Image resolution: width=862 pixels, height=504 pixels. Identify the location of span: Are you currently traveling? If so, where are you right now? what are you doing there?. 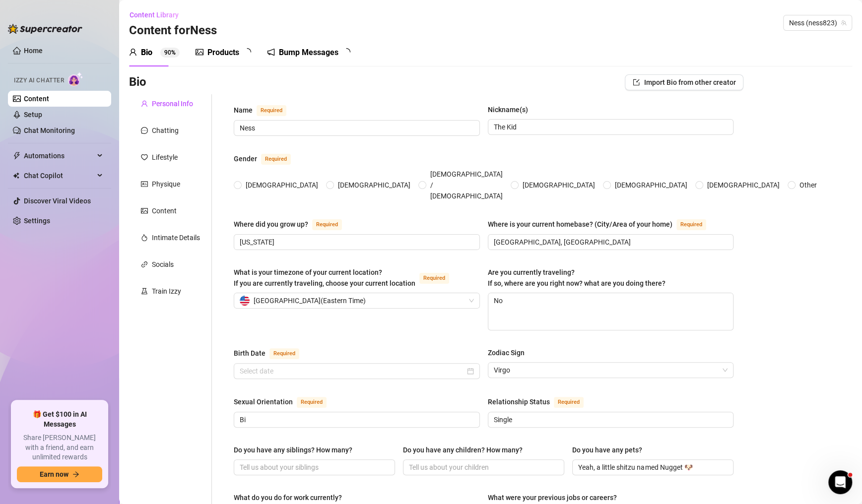
(577, 278).